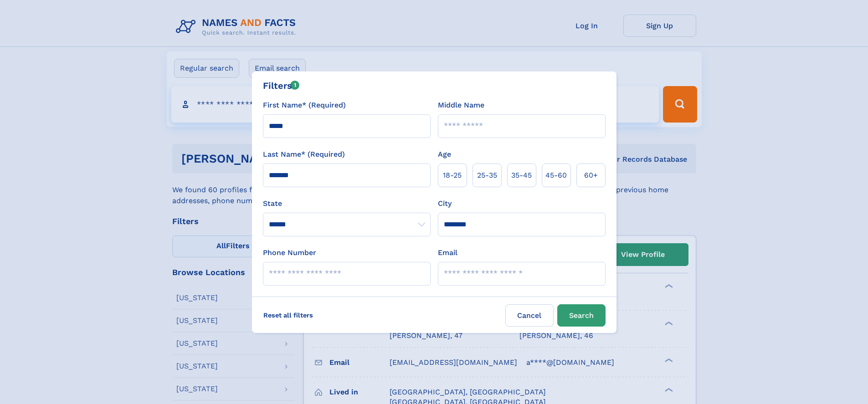 The width and height of the screenshot is (868, 404). Describe the element at coordinates (452, 176) in the screenshot. I see `span: 18‑25` at that location.